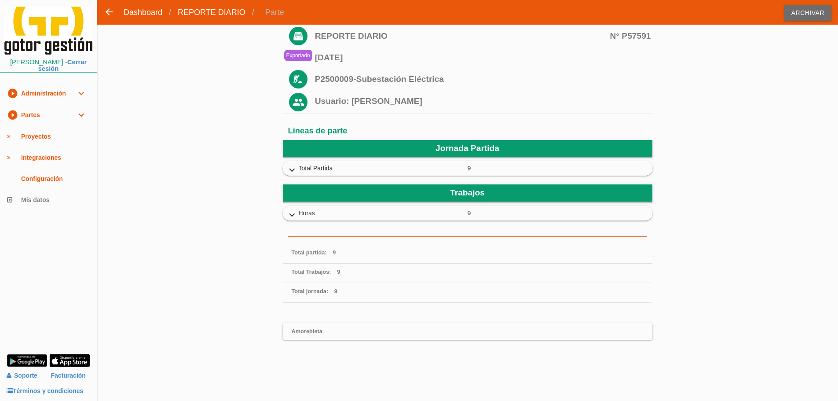  What do you see at coordinates (275, 12) in the screenshot?
I see `span: Parte` at bounding box center [275, 12].